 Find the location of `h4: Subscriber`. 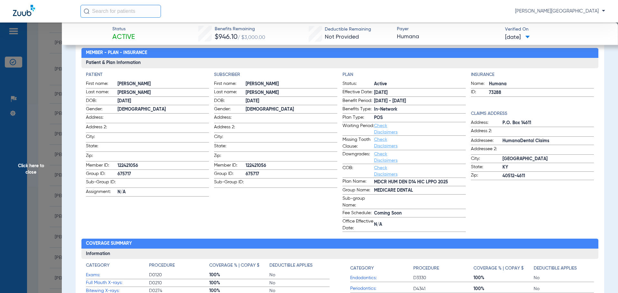

h4: Subscriber is located at coordinates (276, 75).